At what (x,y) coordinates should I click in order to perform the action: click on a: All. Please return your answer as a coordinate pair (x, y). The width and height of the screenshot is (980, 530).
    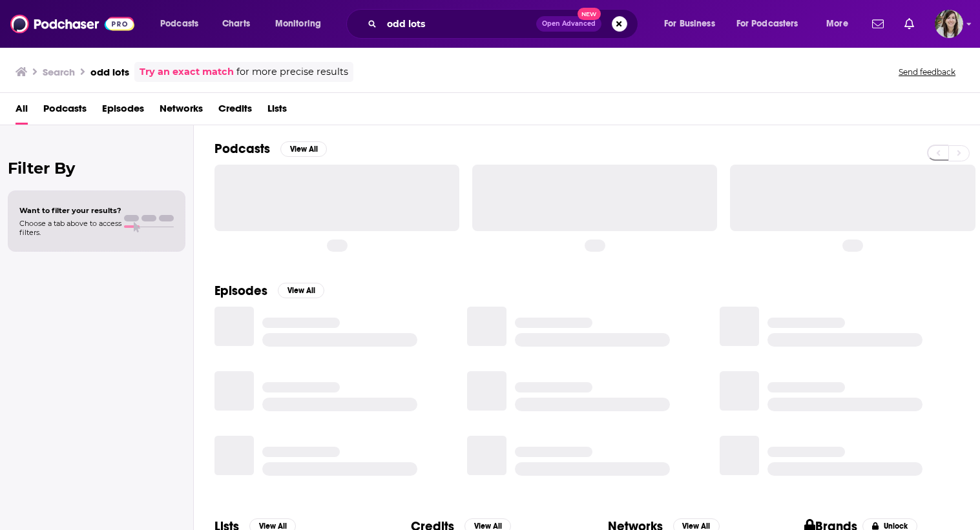
    Looking at the image, I should click on (22, 111).